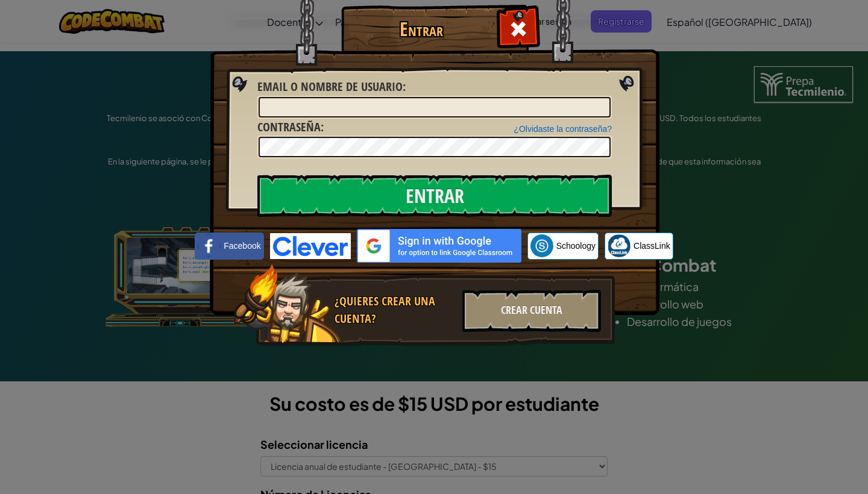 This screenshot has width=868, height=494. What do you see at coordinates (289, 127) in the screenshot?
I see `span: Contraseña` at bounding box center [289, 127].